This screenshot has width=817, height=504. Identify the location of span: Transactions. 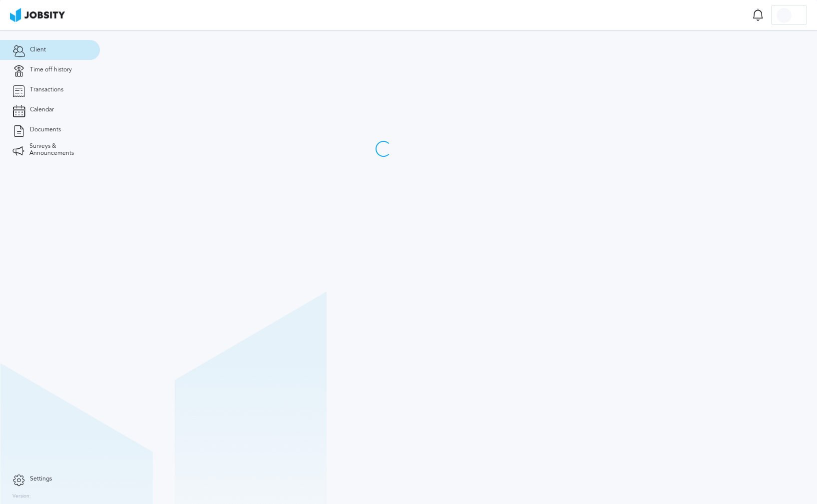
(46, 90).